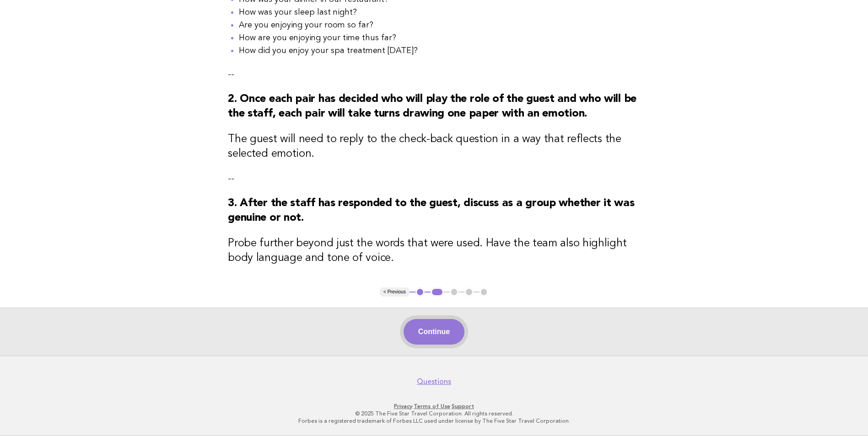  What do you see at coordinates (433, 147) in the screenshot?
I see `h3: The guest will need to reply to the check-back question in a way that reflects the selected emotion.` at bounding box center [433, 147].